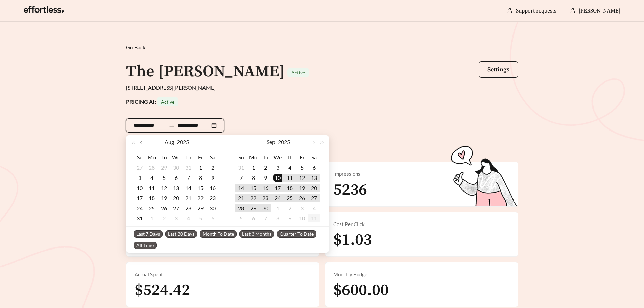 This screenshot has width=644, height=308. I want to click on div: 1, so click(253, 168).